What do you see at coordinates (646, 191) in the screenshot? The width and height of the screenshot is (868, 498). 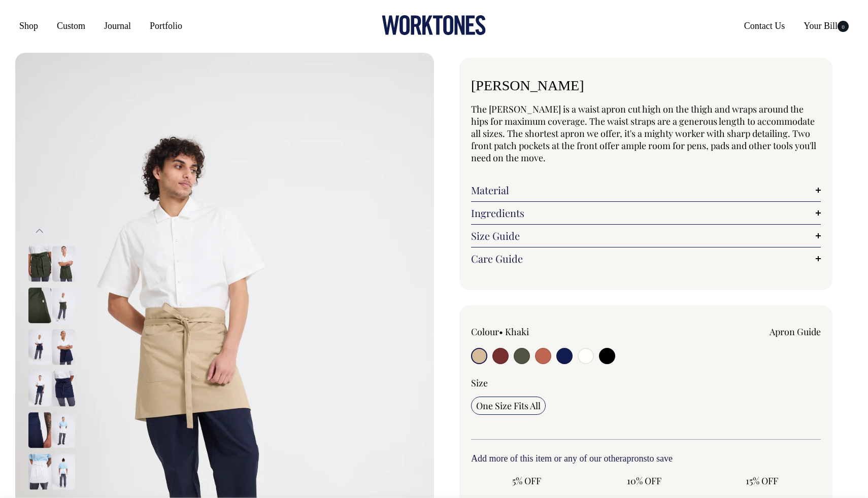 I see `a: Material` at bounding box center [646, 191].